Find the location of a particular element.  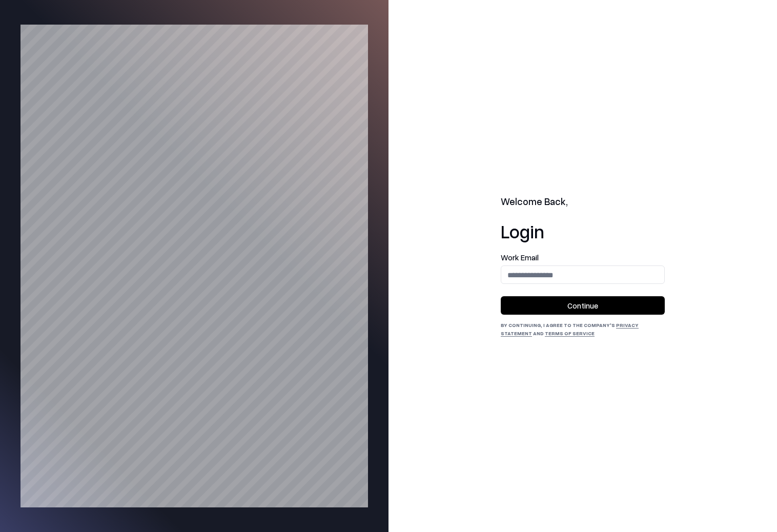

h2: Welcome Back, is located at coordinates (583, 202).